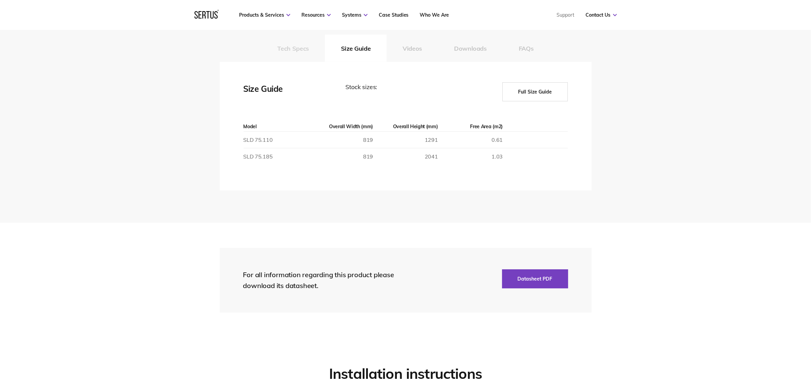  I want to click on a: Products & Services, so click(265, 15).